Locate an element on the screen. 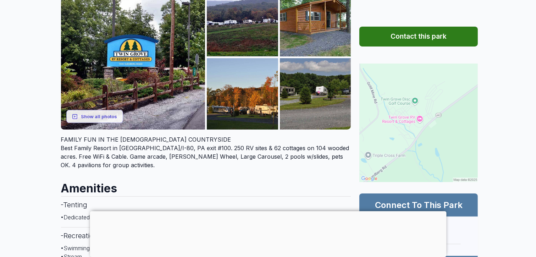  button: Contact this park is located at coordinates (419, 37).